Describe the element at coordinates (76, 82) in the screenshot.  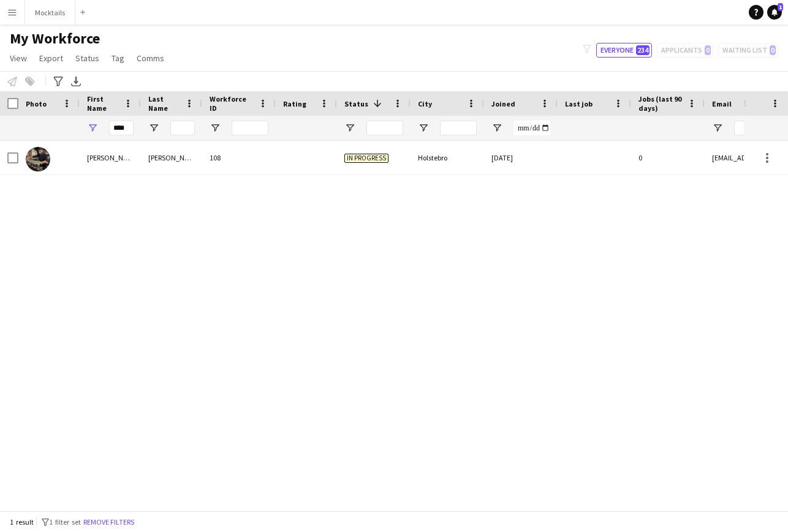
I see `app-action-btn: Export XLSX` at that location.